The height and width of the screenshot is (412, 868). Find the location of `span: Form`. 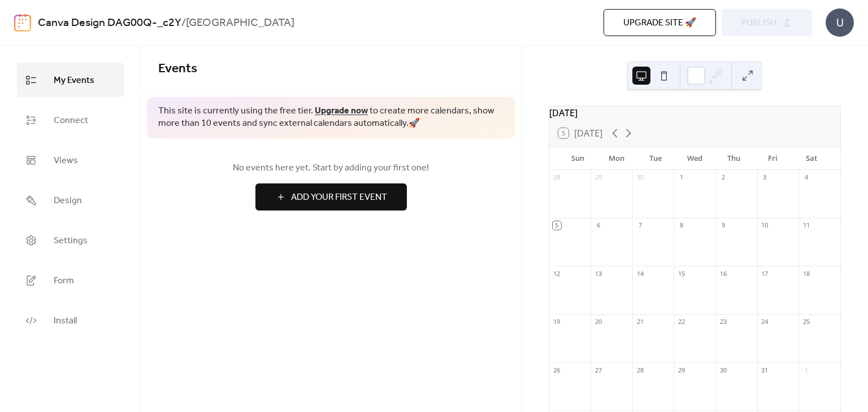

span: Form is located at coordinates (64, 280).